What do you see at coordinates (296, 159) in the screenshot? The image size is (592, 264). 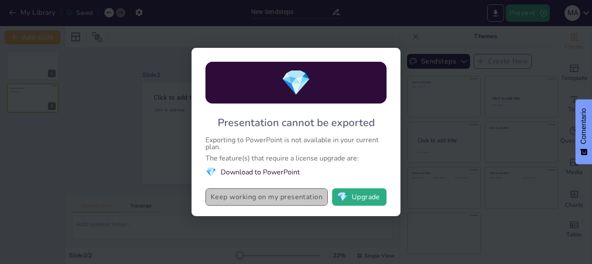 I see `div: The feature(s) that require a license upgrade are:` at bounding box center [296, 159].